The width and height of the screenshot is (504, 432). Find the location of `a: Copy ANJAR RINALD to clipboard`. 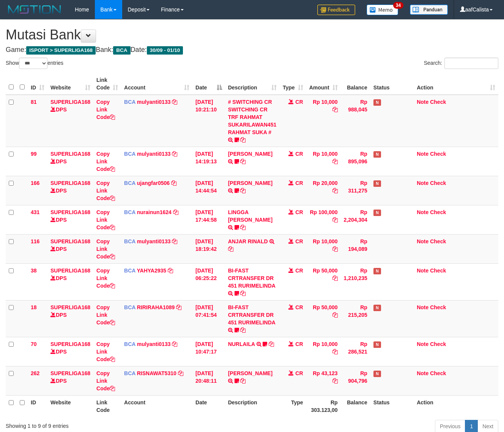

a: Copy ANJAR RINALD to clipboard is located at coordinates (231, 249).